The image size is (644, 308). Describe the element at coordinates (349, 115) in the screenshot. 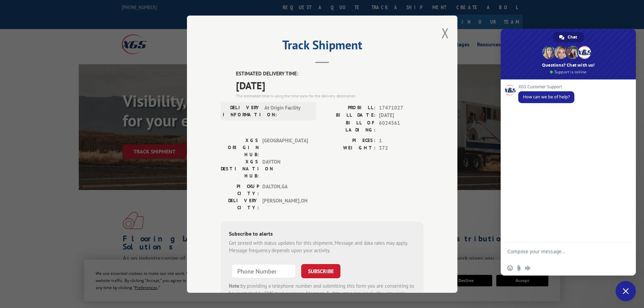

I see `label: BILL DATE:` at that location.